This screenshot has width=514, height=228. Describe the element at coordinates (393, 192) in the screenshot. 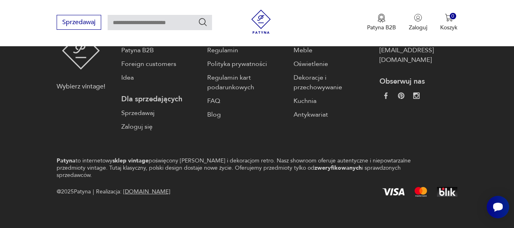

I see `img: Visa` at that location.